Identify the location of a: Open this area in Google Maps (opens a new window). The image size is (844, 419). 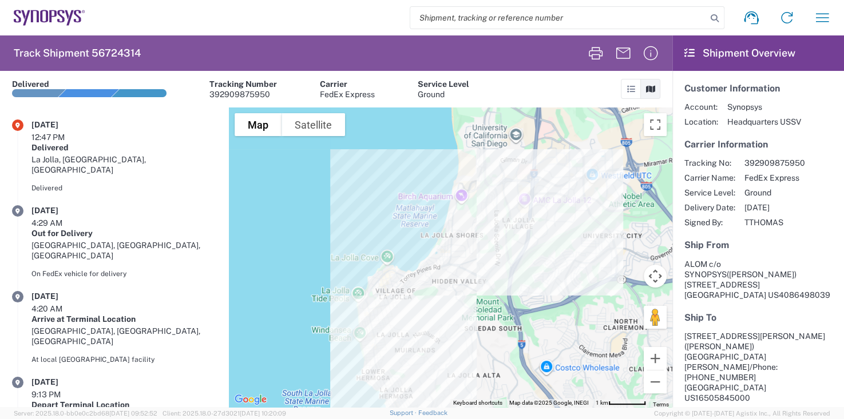
(251, 400).